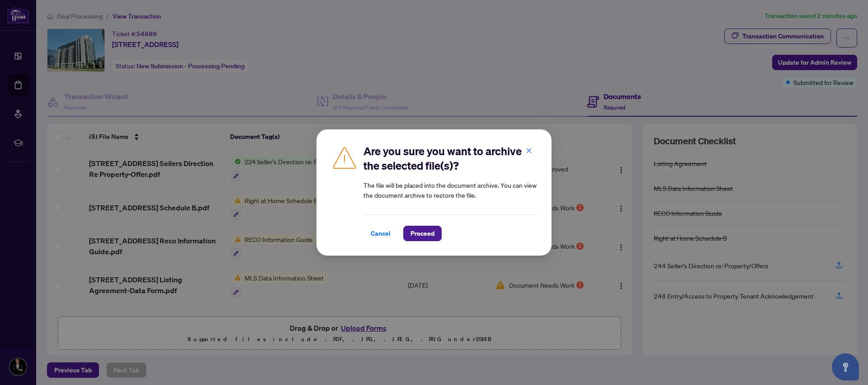  Describe the element at coordinates (450, 158) in the screenshot. I see `h2: Are you sure you want to archive the selected file(s)?` at that location.